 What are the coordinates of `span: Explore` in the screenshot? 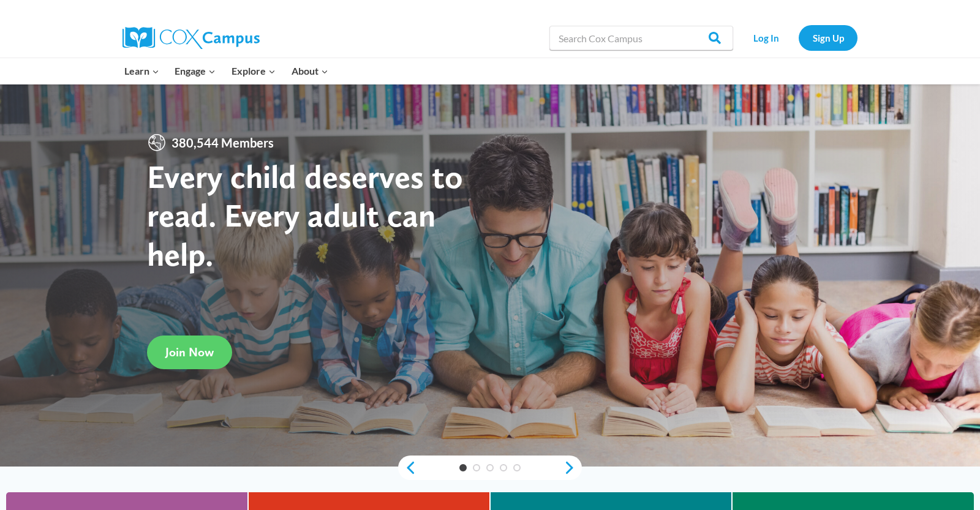 It's located at (254, 71).